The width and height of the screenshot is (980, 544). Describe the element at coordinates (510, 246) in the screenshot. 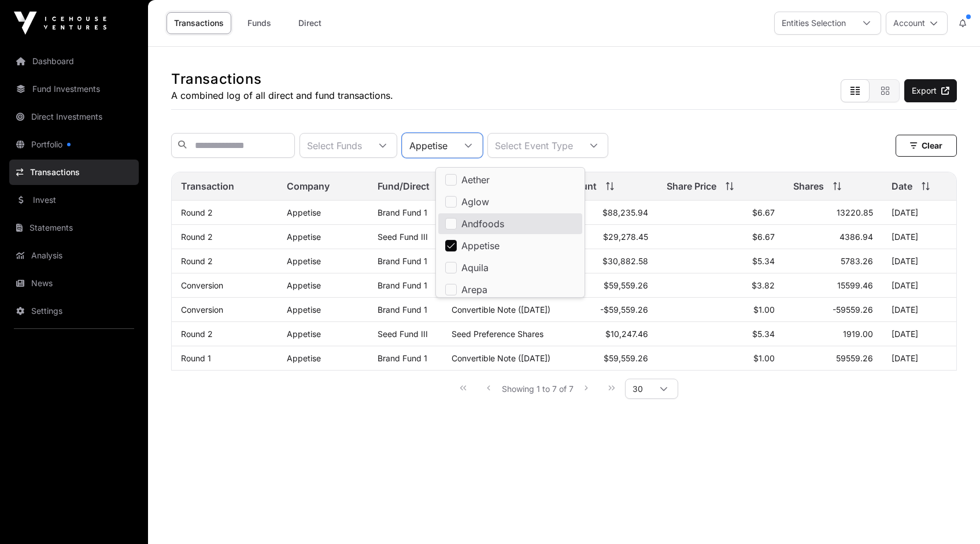

I see `li: Appetise` at that location.